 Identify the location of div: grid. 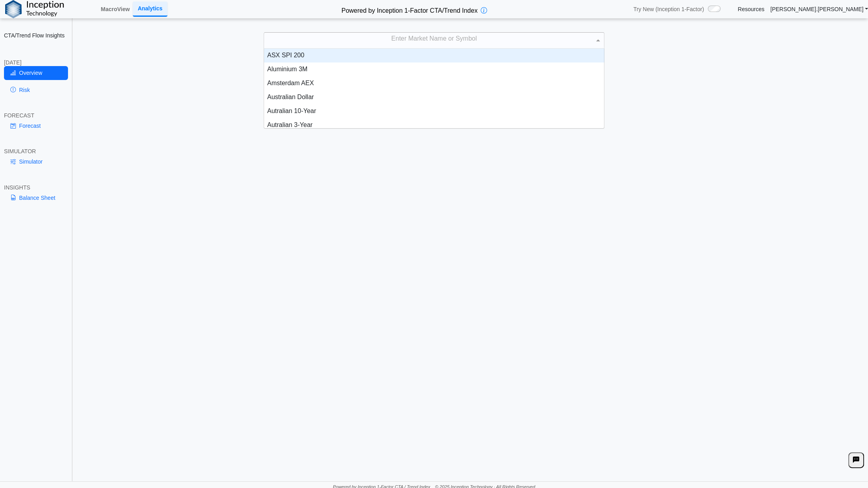
(435, 88).